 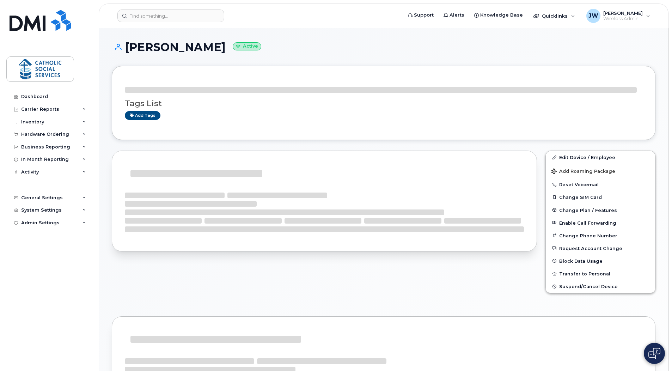 I want to click on a: Edit Device / Employee, so click(x=601, y=157).